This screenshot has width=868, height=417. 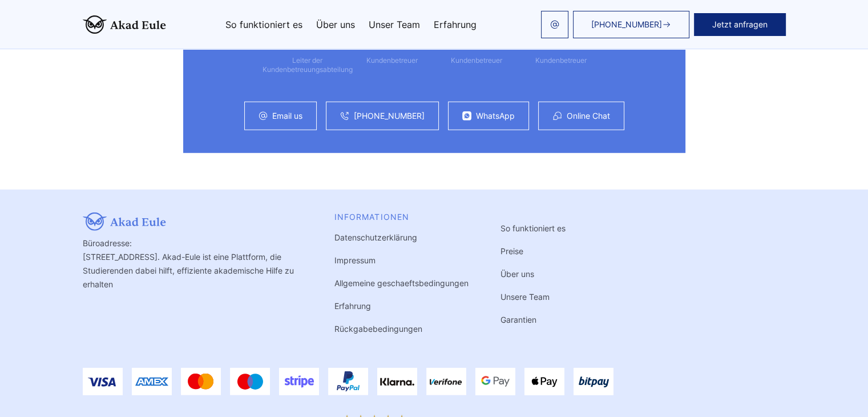 I want to click on a: Rückgabebedingungen, so click(x=378, y=328).